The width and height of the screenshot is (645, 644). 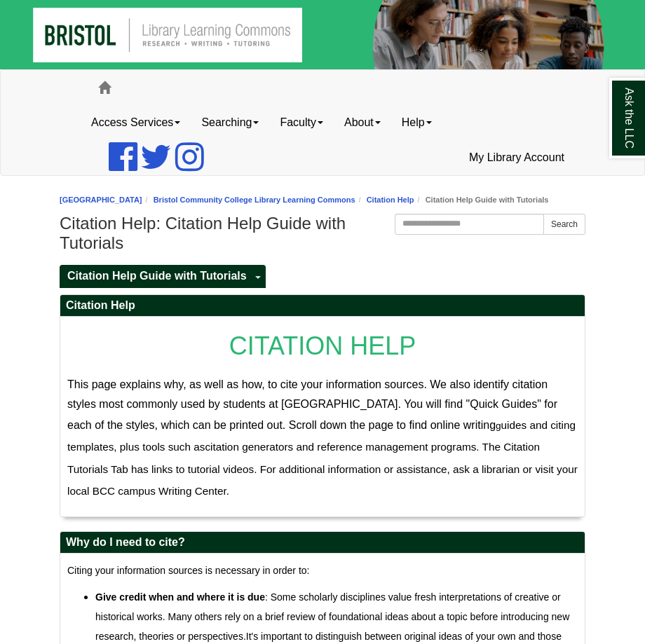 What do you see at coordinates (157, 275) in the screenshot?
I see `span: Citation Help Guide with Tutorials` at bounding box center [157, 275].